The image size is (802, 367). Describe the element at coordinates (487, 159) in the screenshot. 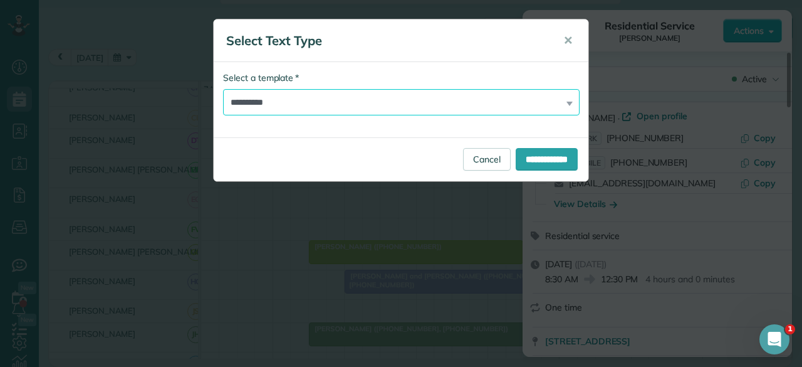

I see `a: Cancel` at that location.